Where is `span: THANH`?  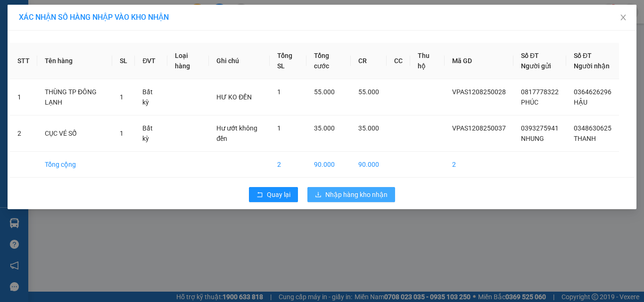
span: THANH is located at coordinates (584, 139).